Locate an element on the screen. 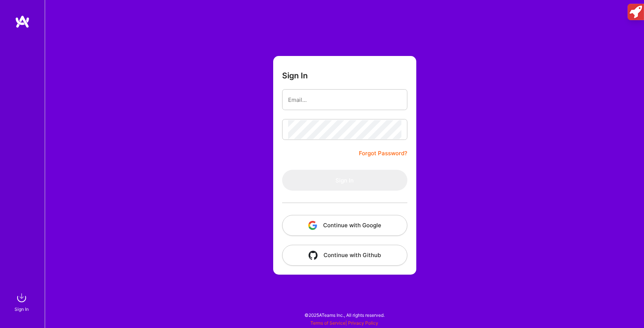 This screenshot has height=328, width=644. a: Privacy Policy is located at coordinates (363, 323).